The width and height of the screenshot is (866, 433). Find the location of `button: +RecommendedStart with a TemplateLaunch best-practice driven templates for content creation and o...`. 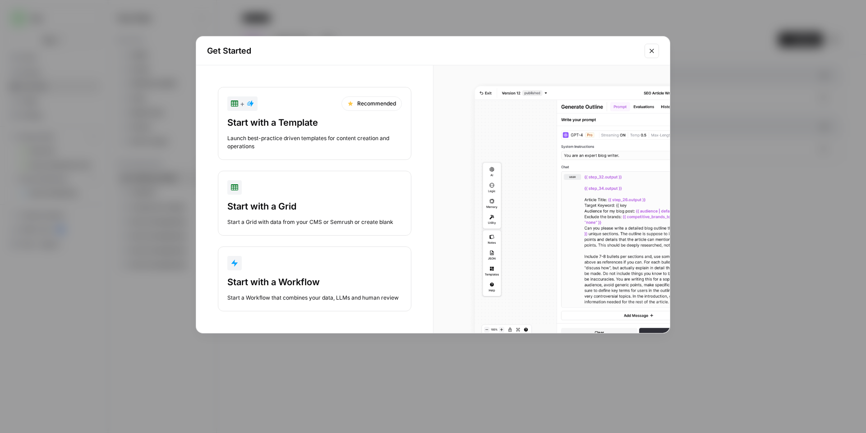

button: +RecommendedStart with a TemplateLaunch best-practice driven templates for content creation and o... is located at coordinates (314, 124).